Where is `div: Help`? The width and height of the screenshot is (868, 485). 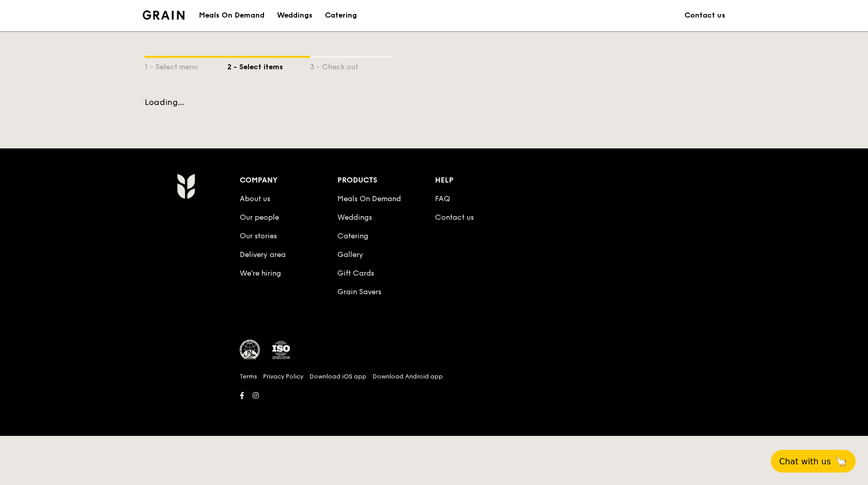 div: Help is located at coordinates (484, 180).